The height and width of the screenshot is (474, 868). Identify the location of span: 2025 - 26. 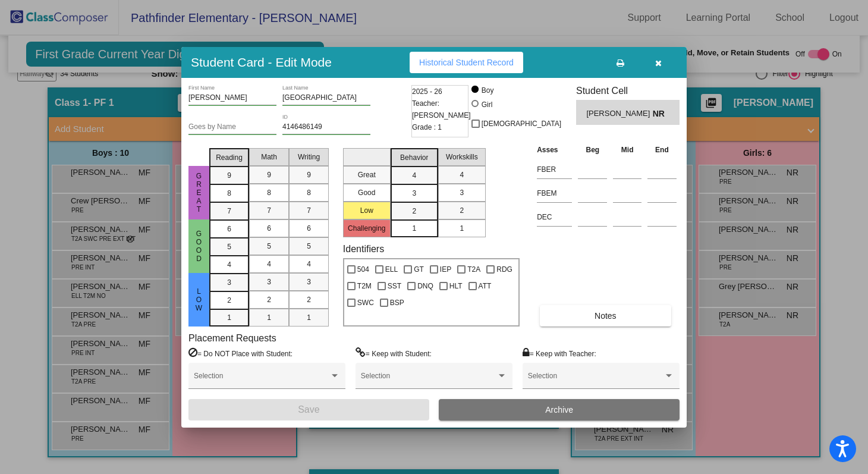
(427, 91).